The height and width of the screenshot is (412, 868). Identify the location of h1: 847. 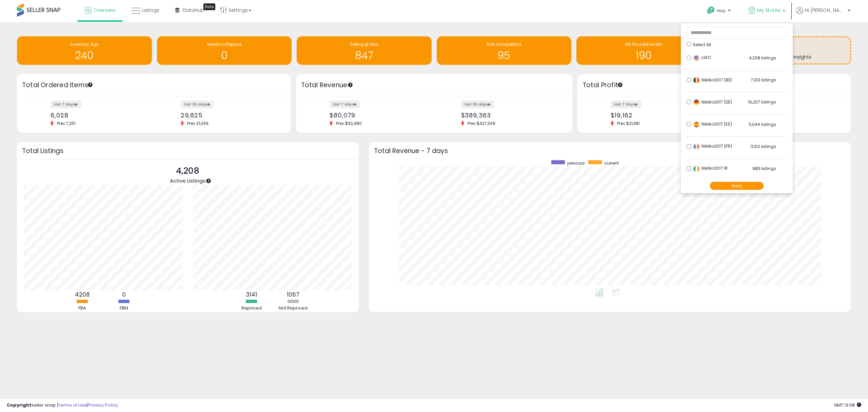
(364, 55).